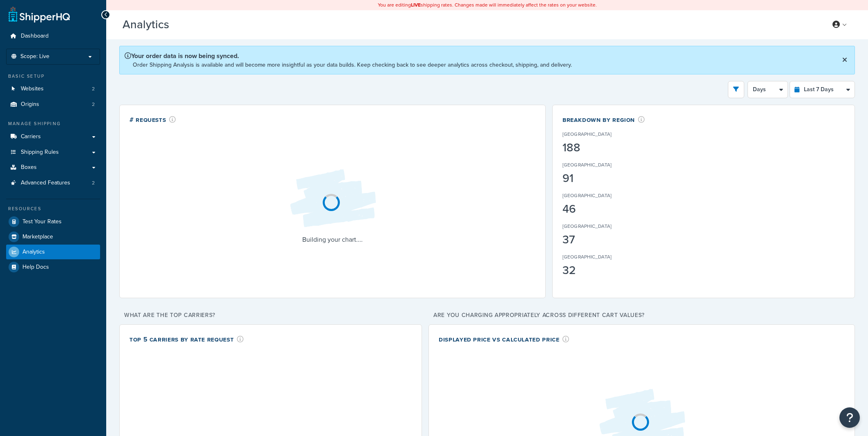 The image size is (868, 436). Describe the element at coordinates (600, 270) in the screenshot. I see `div: 32` at that location.